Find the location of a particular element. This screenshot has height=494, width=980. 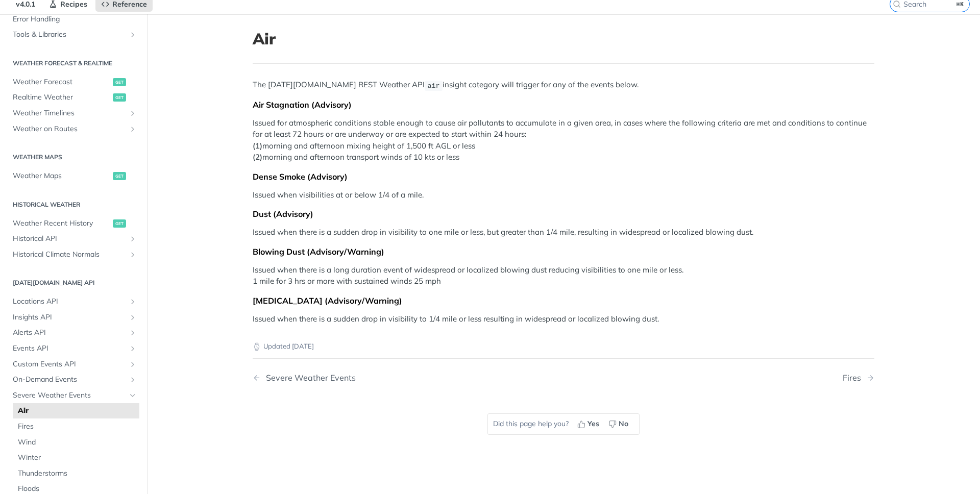

a: Tools & LibrariesShow subpages for Tools & Libraries is located at coordinates (73, 35).